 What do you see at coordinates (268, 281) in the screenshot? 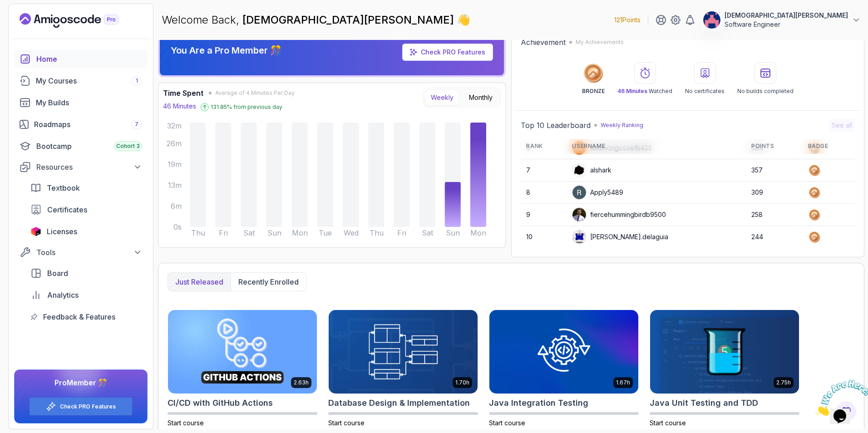
I see `button: Recently enrolled` at bounding box center [268, 281].